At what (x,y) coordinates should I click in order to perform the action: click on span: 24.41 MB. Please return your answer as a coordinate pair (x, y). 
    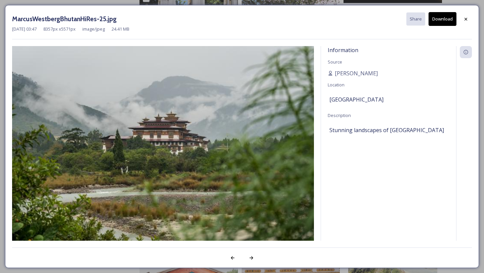
    Looking at the image, I should click on (120, 29).